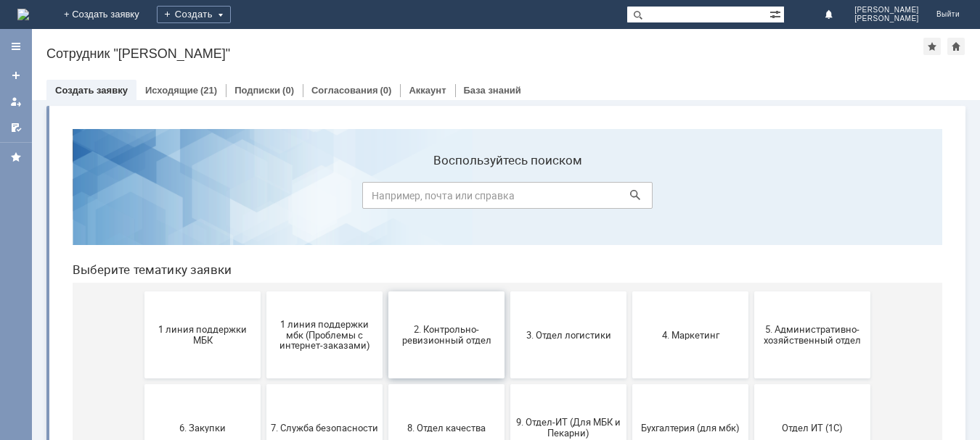 Image resolution: width=980 pixels, height=440 pixels. Describe the element at coordinates (629, 218) in the screenshot. I see `button: 4. Маркетинг` at that location.